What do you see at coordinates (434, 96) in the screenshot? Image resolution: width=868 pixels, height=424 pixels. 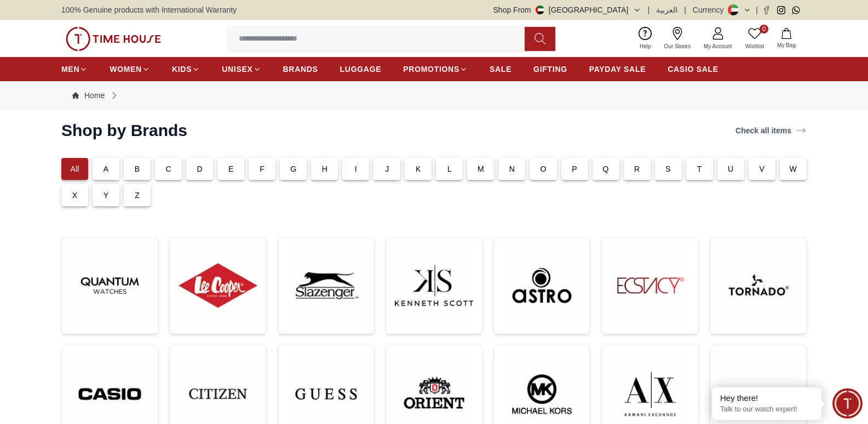 I see `nav: Breadcrumb` at bounding box center [434, 96].